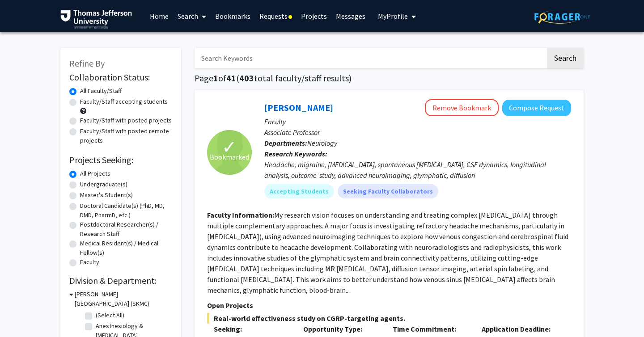 The image size is (644, 337). What do you see at coordinates (431, 329) in the screenshot?
I see `p: Time Commitment:` at bounding box center [431, 329].